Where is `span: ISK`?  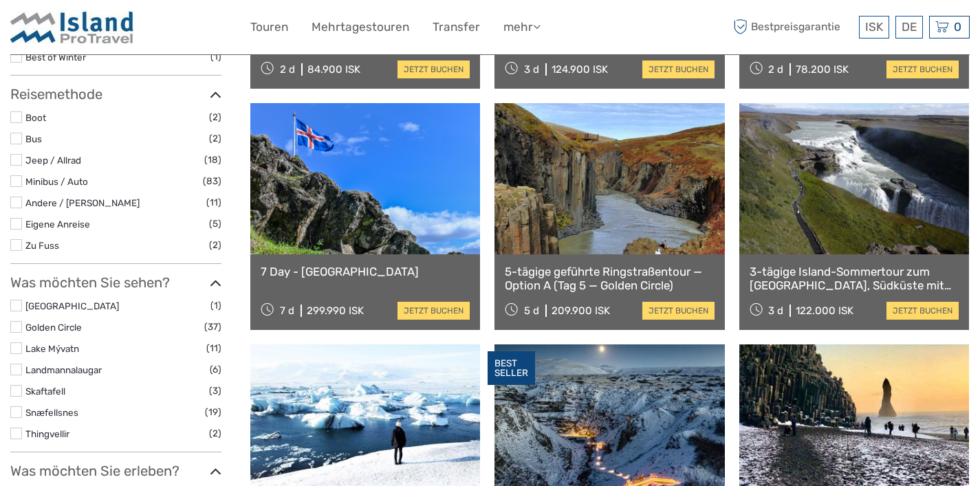
span: ISK is located at coordinates (874, 27).